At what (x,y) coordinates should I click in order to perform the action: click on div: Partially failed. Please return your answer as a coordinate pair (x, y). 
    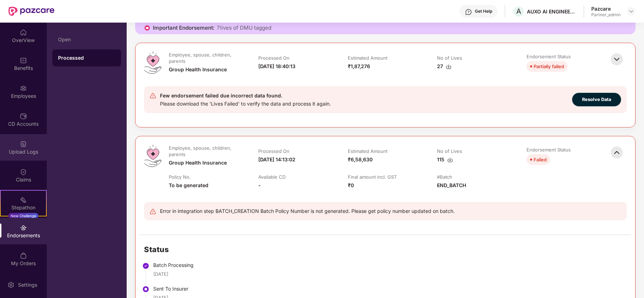
    Looking at the image, I should click on (549, 67).